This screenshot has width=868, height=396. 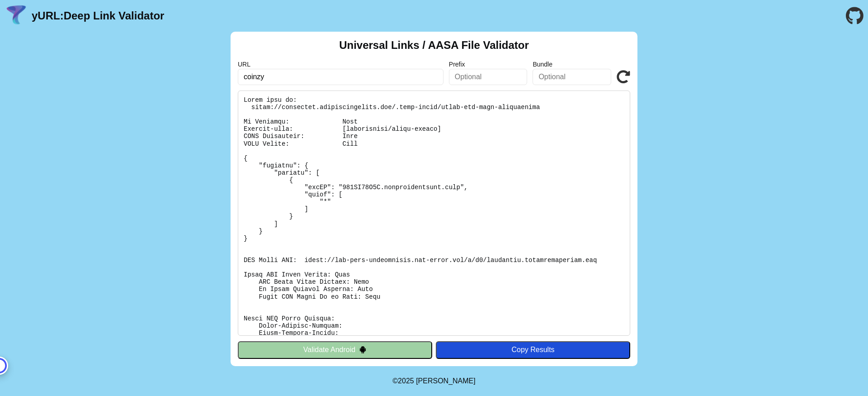 What do you see at coordinates (16, 16) in the screenshot?
I see `img: yURL Logo` at bounding box center [16, 16].